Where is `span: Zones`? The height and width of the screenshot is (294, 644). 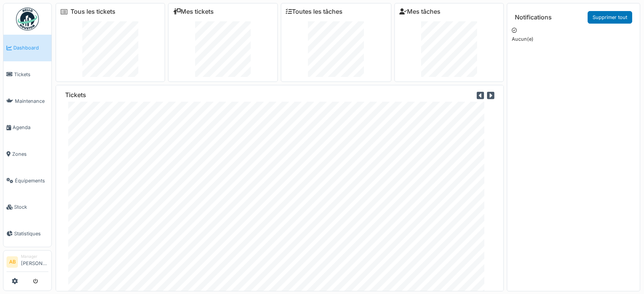
span: Zones is located at coordinates (30, 154).